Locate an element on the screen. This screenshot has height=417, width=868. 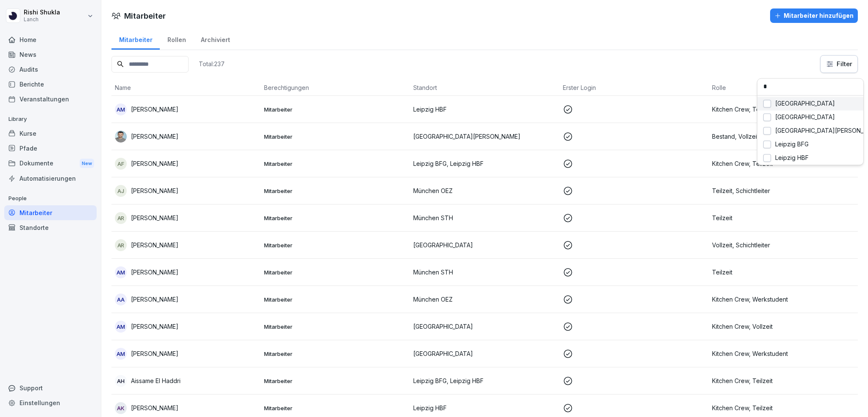
p: Leipzig BFG is located at coordinates (792, 144).